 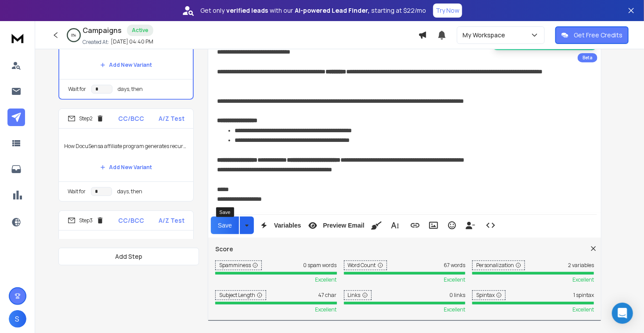 What do you see at coordinates (499, 265) in the screenshot?
I see `span: Personalization` at bounding box center [499, 265].